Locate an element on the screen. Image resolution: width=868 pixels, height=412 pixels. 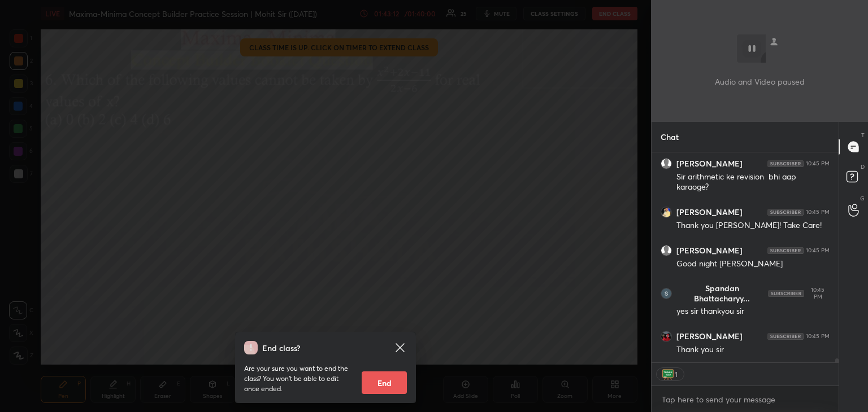
div: Sir arithmetic ke revision bhi aap karaoge? is located at coordinates (753, 182).